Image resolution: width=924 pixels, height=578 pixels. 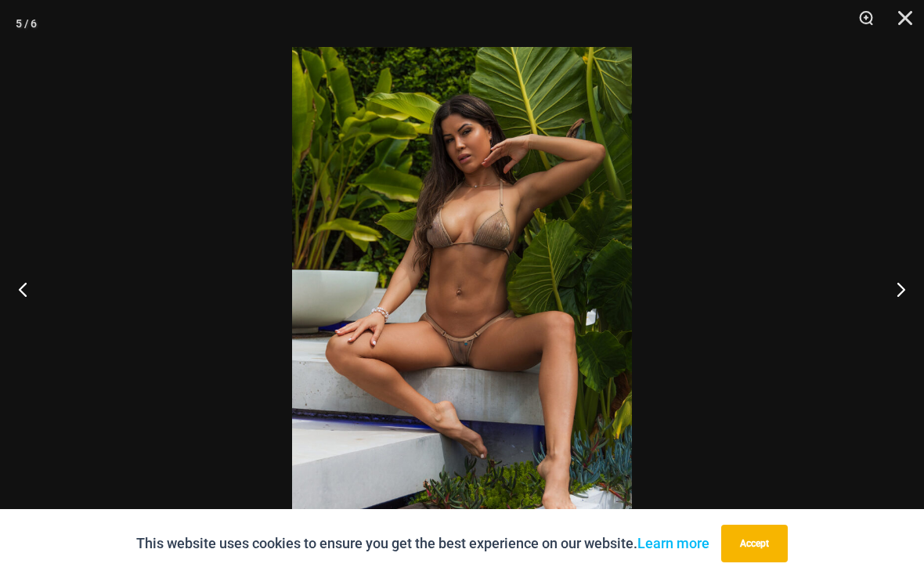 What do you see at coordinates (462, 302) in the screenshot?
I see `img: Lightning Shimmer Glittering Dunes 317 Tri Top 421 Micro 04` at bounding box center [462, 302].